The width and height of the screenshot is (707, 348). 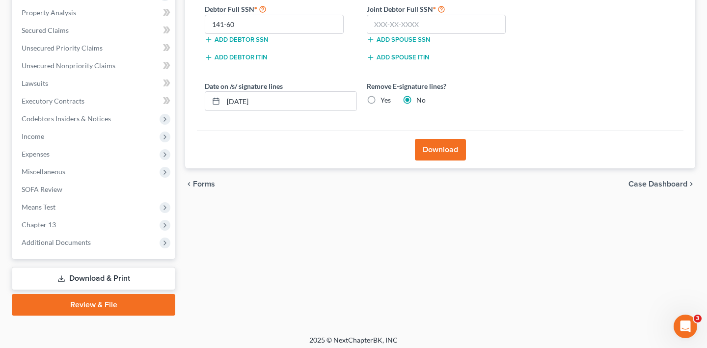 What do you see at coordinates (236, 57) in the screenshot?
I see `button: Add debtor ITIN` at bounding box center [236, 57].